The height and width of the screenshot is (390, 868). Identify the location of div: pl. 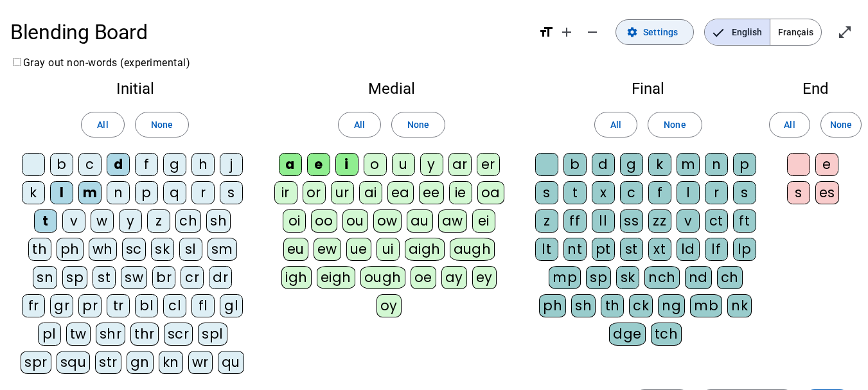
(50, 334).